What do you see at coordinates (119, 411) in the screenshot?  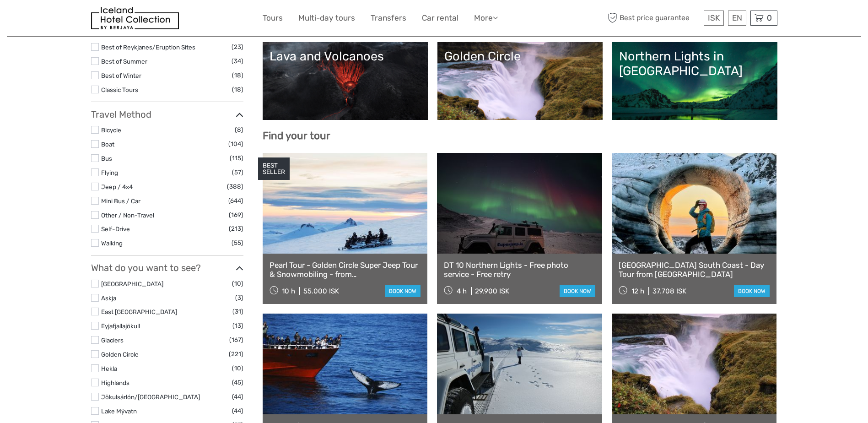 I see `a: Lake Mývatn` at bounding box center [119, 411].